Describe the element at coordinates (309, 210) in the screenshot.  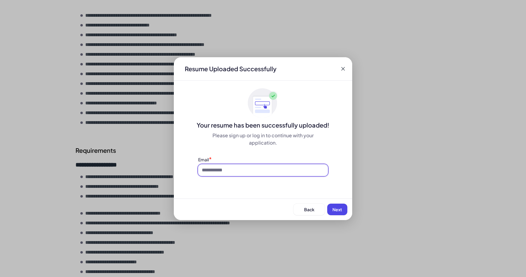
I see `button: Back` at that location.